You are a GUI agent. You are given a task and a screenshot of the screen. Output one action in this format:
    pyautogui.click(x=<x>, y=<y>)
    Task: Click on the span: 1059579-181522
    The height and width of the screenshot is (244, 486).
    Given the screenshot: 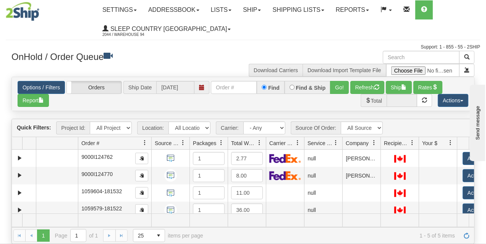 What is the action you would take?
    pyautogui.click(x=102, y=208)
    